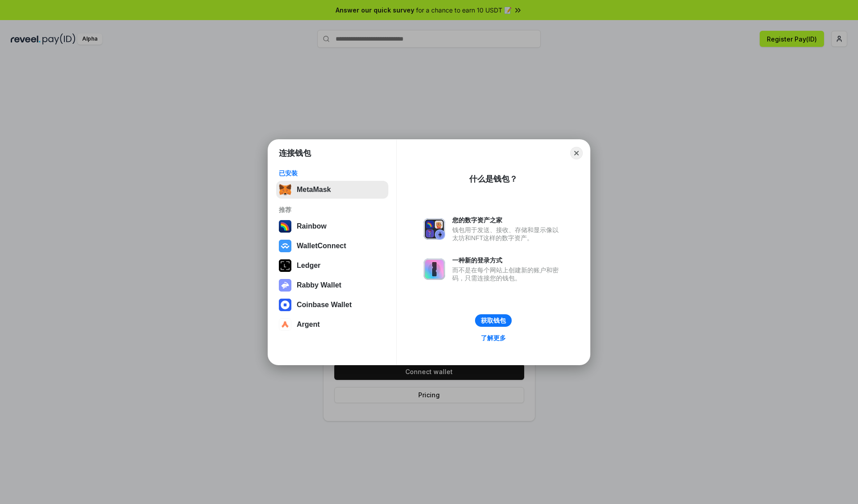  I want to click on div: 获取钱包, so click(494, 320).